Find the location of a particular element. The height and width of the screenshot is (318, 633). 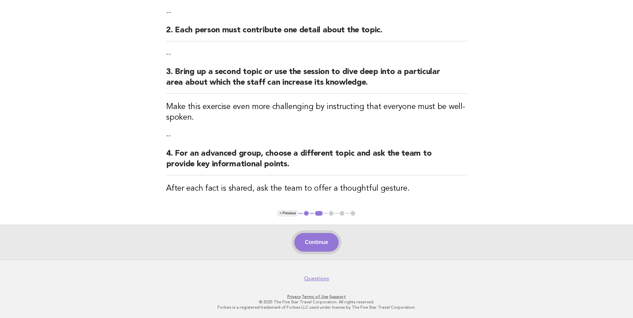

button: < Previous is located at coordinates (287, 213).